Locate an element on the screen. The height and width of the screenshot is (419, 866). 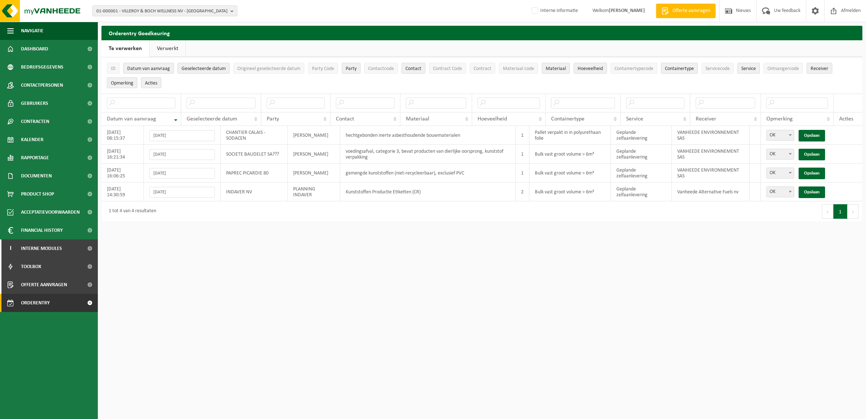
span: Toolbox is located at coordinates (31, 266).